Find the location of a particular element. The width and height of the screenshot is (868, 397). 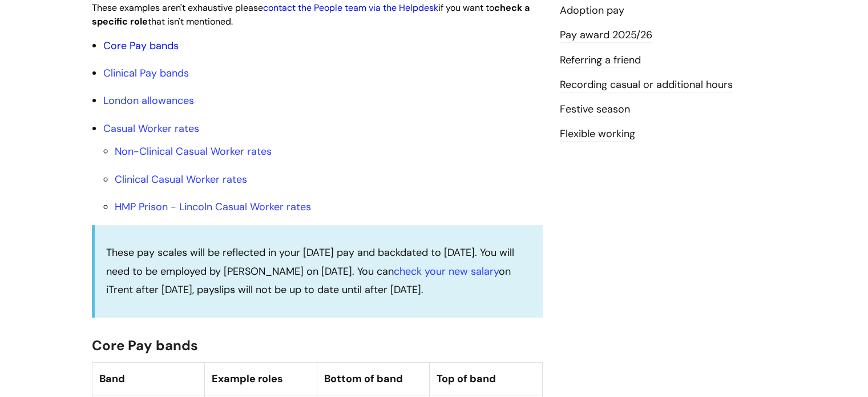

a: Referring a friend is located at coordinates (600, 61).